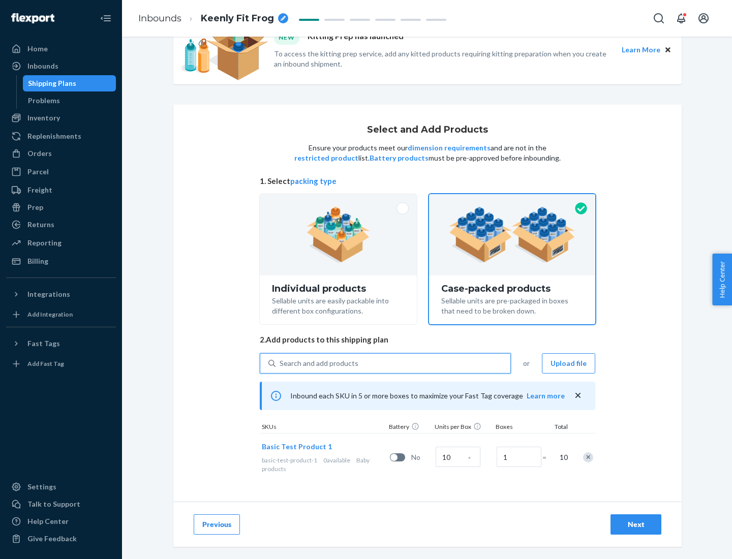 This screenshot has width=732, height=559. What do you see at coordinates (61, 343) in the screenshot?
I see `button: Fast Tags` at bounding box center [61, 343].